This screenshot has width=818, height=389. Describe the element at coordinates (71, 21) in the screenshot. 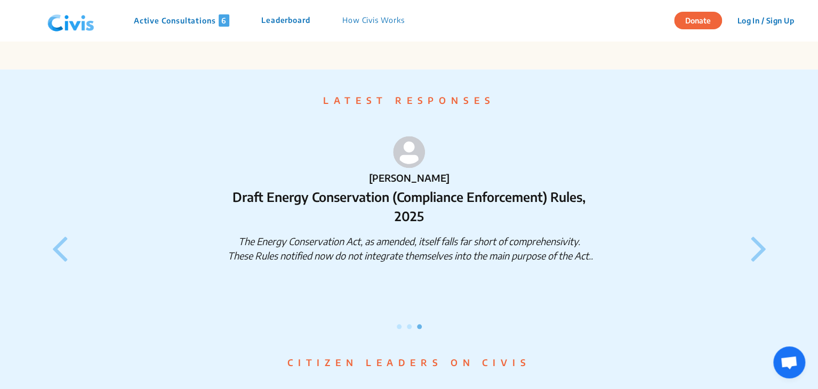

I see `img: navlogo.png` at that location.